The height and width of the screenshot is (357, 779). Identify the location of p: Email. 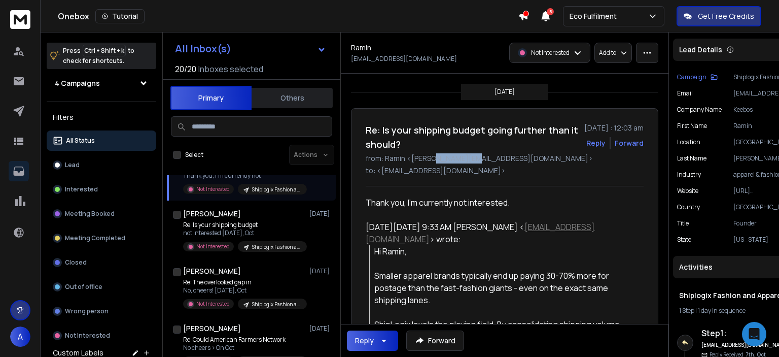
(685, 93).